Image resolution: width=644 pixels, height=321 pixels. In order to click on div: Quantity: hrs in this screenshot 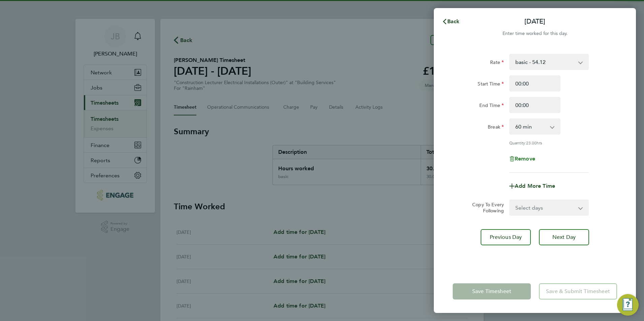, I will do `click(549, 143)`.